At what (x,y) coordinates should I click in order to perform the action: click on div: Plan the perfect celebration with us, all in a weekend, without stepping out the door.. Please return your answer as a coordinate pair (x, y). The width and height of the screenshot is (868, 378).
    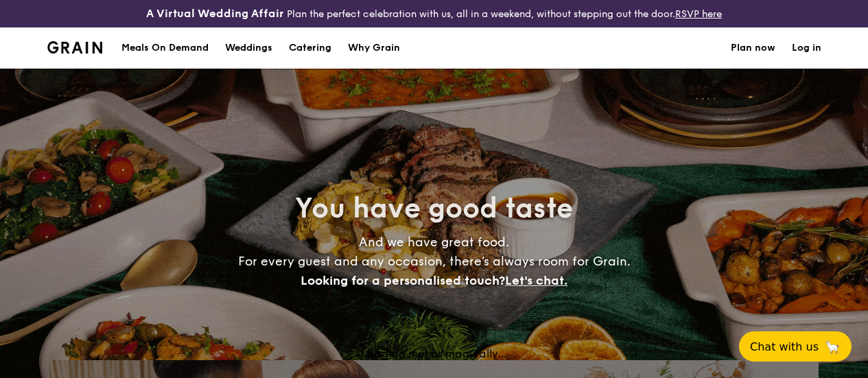
    Looking at the image, I should click on (434, 13).